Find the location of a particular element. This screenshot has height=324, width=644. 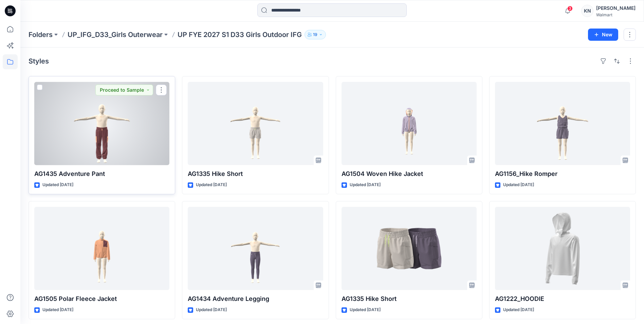

p: Folders is located at coordinates (40, 35).